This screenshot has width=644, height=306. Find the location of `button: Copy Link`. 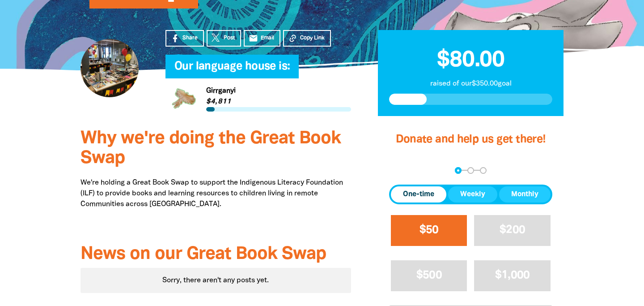

button: Copy Link is located at coordinates (307, 38).